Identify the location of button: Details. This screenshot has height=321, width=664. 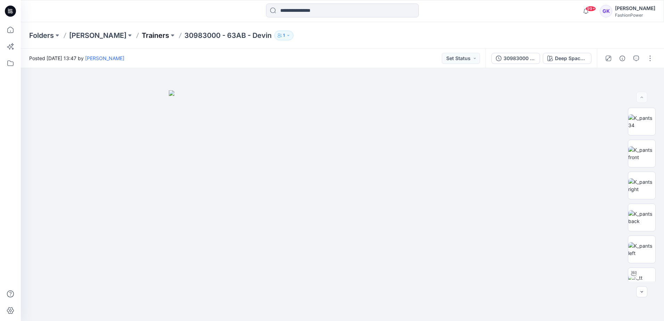
(622, 58).